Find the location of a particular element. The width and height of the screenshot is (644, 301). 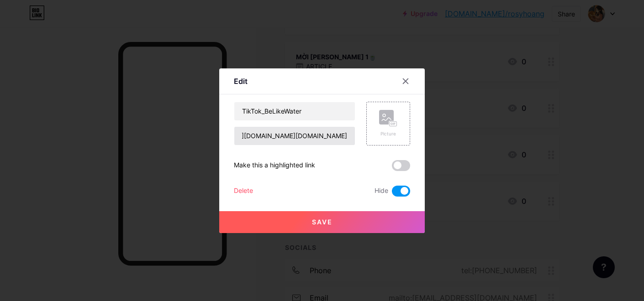

input: URL is located at coordinates (295, 136).